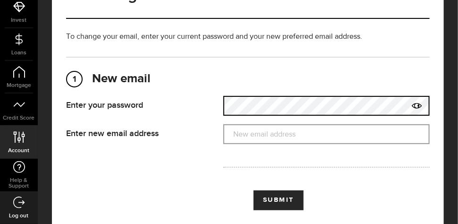  I want to click on button: Submit, so click(279, 200).